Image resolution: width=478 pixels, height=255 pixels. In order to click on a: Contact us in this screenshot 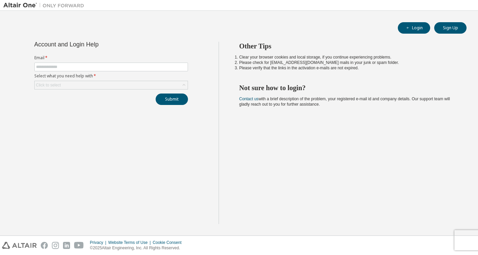, I will do `click(249, 99)`.